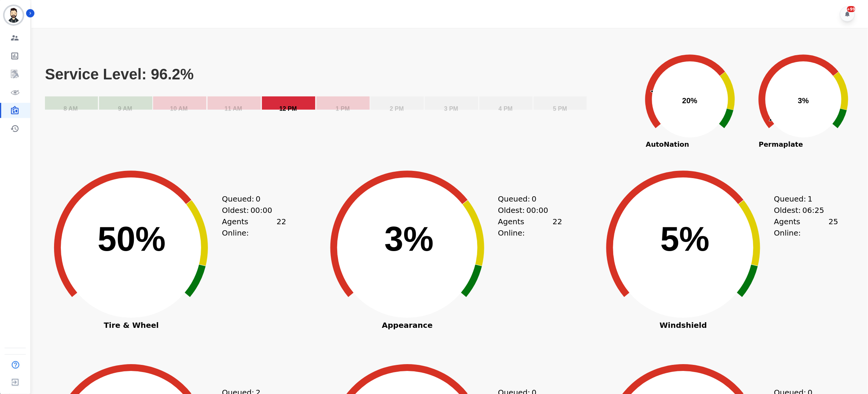  I want to click on svg: Service Level: 96.2%, so click(339, 94).